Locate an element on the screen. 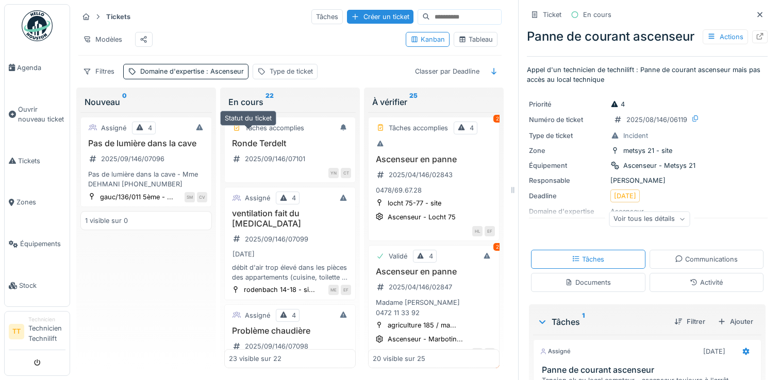 This screenshot has width=780, height=380. sup: 1 is located at coordinates (583, 322).